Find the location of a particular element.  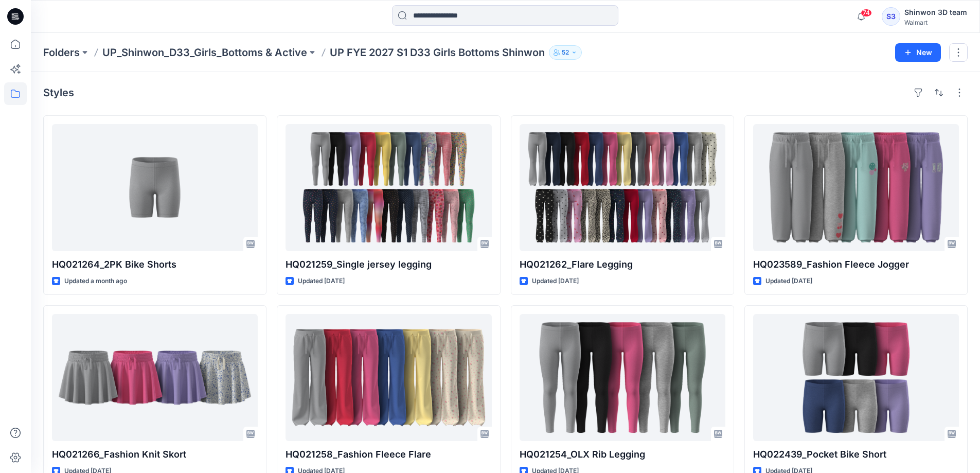

p: HQ021266_Fashion Knit Skort is located at coordinates (155, 454).